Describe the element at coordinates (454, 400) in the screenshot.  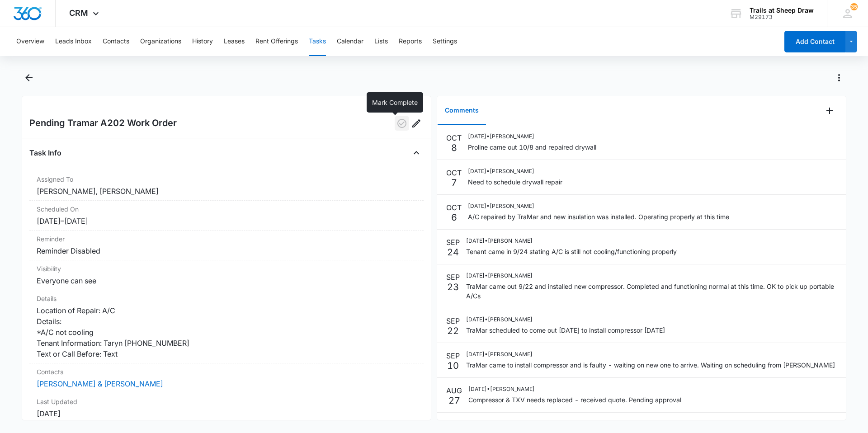
I see `p: 27` at that location.